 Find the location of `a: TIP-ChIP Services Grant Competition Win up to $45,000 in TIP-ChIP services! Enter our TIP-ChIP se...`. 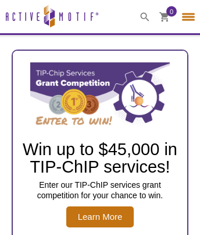

a: TIP-ChIP Services Grant Competition Win up to $45,000 in TIP-ChIP services! Enter our TIP-ChIP se... is located at coordinates (100, 144).